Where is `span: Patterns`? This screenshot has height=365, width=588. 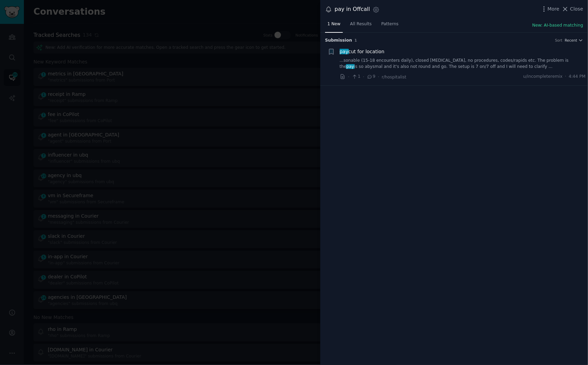
span: Patterns is located at coordinates (390, 24).